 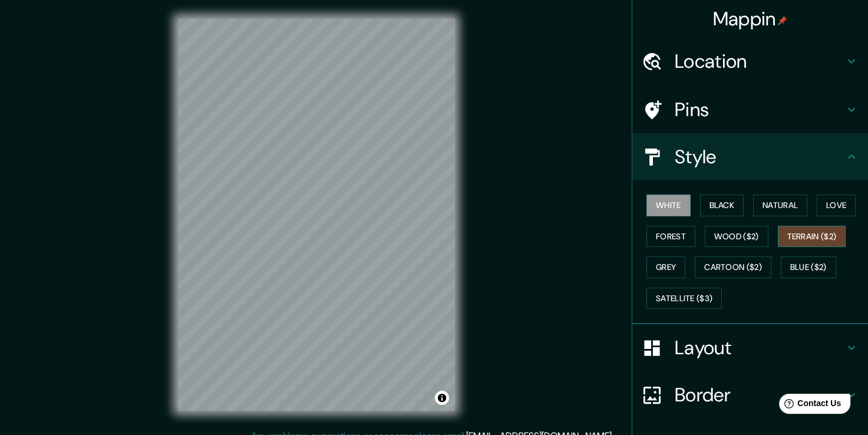 I want to click on img: pin-icon.png, so click(x=783, y=21).